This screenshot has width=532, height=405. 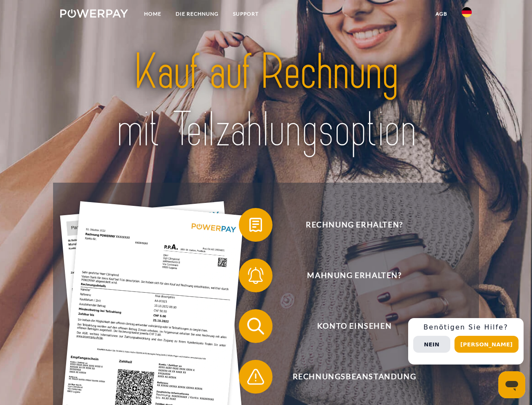 I want to click on a: agb, so click(x=441, y=14).